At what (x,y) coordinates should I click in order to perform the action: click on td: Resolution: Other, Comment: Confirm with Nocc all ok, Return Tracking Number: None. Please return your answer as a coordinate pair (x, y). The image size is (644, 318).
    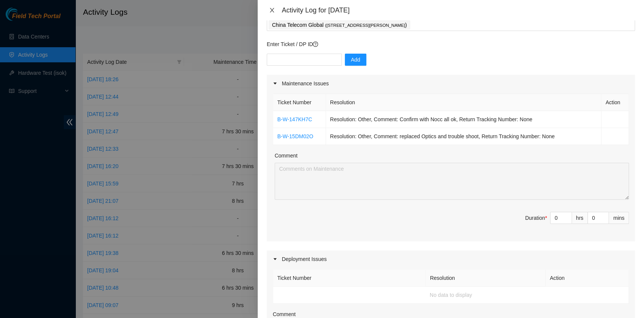
    Looking at the image, I should click on (464, 119).